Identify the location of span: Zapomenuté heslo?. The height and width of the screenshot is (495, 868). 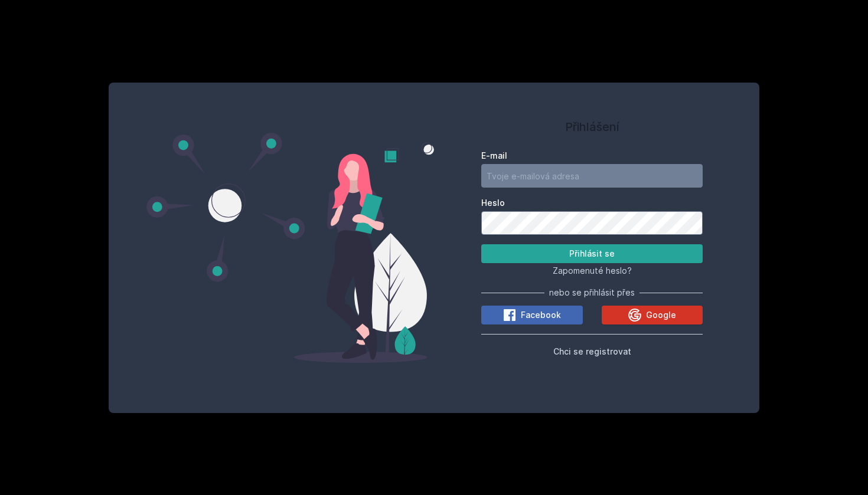
(592, 271).